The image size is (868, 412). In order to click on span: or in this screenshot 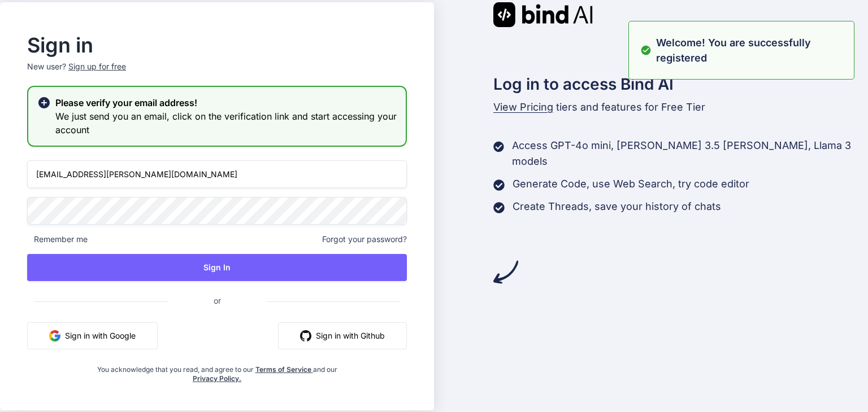, I will do `click(217, 300)`.